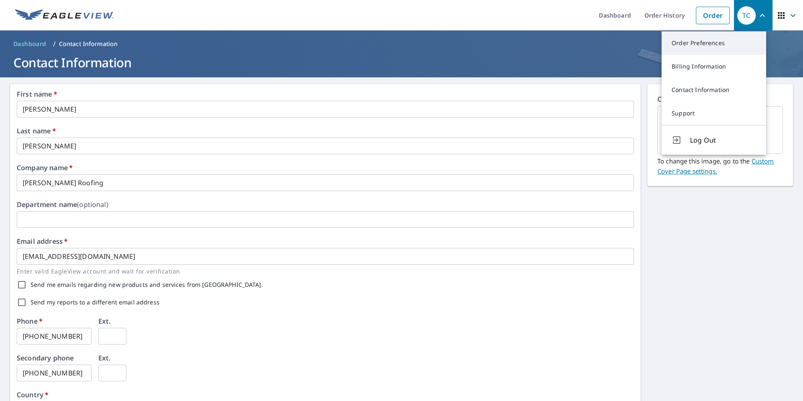 This screenshot has height=401, width=803. I want to click on img: EV Logo, so click(64, 15).